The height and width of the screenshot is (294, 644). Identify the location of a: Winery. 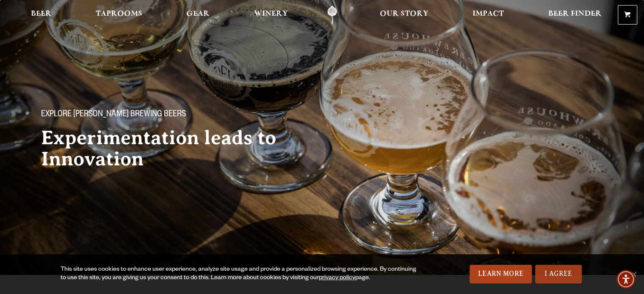
(271, 15).